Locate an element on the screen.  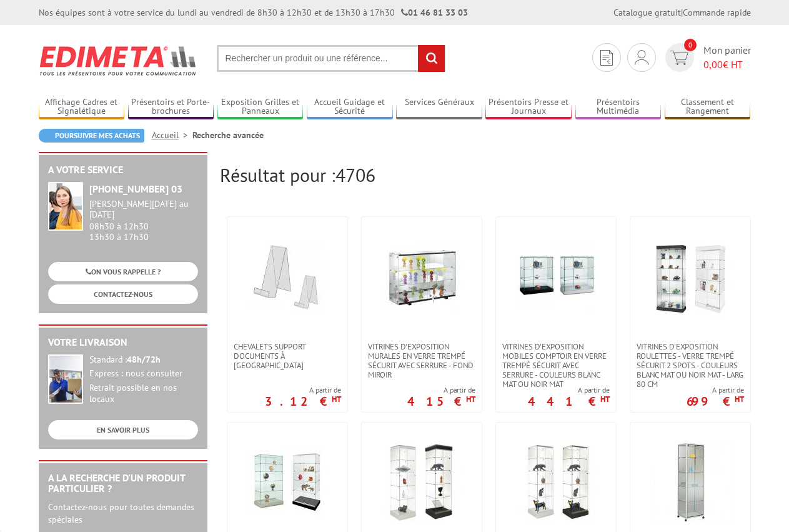
a: Accueil Guidage et Sécurité is located at coordinates (350, 107).